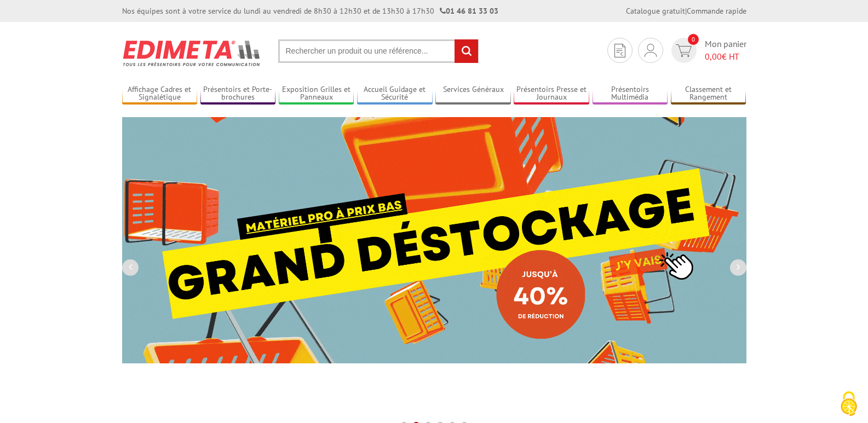  What do you see at coordinates (713, 57) in the screenshot?
I see `span: 0,00` at bounding box center [713, 57].